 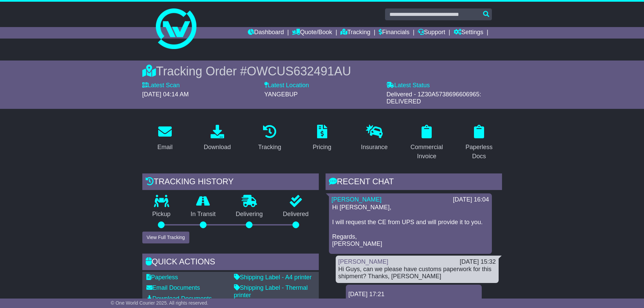 What do you see at coordinates (266, 33) in the screenshot?
I see `a: Dashboard` at bounding box center [266, 33].